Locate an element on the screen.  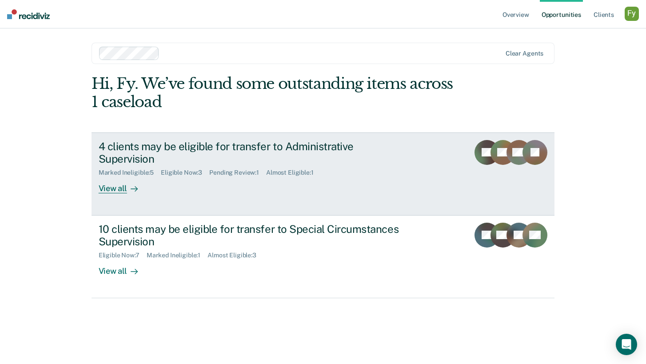
a: 10 clients may be eligible for transfer to Special Circumstances SupervisionEligible Now:7Marked ... is located at coordinates (323, 257).